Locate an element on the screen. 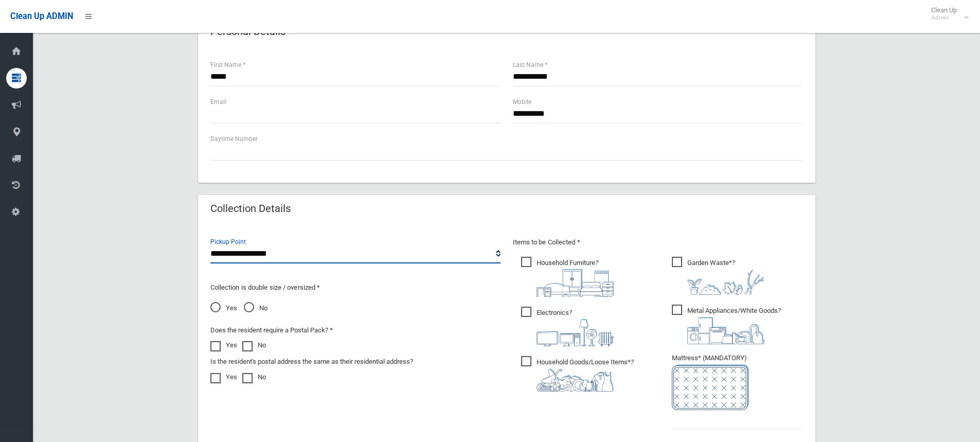 The image size is (980, 442). img: b13cc3517677393f34c0a387616ef184.png is located at coordinates (575, 380).